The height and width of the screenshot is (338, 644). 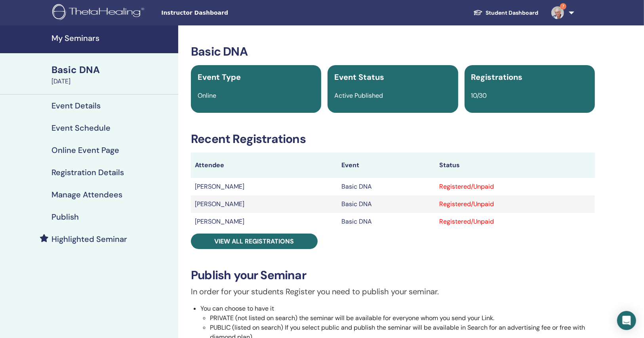 I want to click on img: default.jpg, so click(x=558, y=13).